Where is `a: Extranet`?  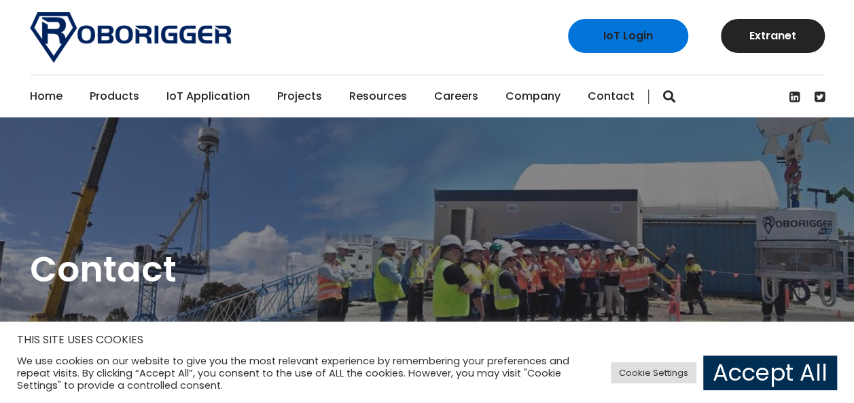
a: Extranet is located at coordinates (772, 36).